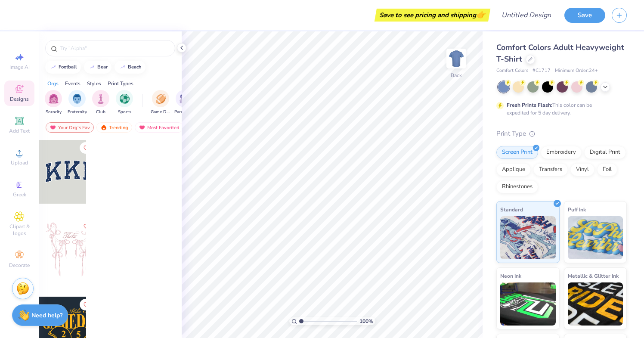  I want to click on div: Screen Print, so click(517, 152).